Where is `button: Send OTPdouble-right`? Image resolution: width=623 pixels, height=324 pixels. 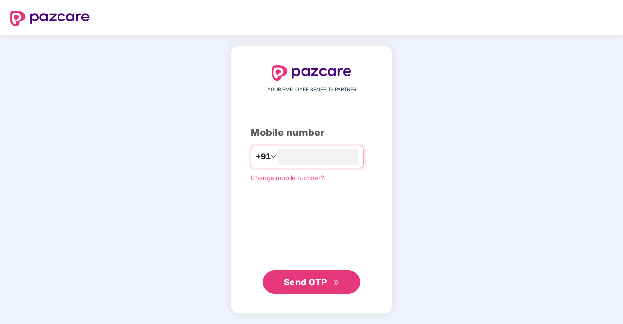
button: Send OTPdouble-right is located at coordinates (311, 282).